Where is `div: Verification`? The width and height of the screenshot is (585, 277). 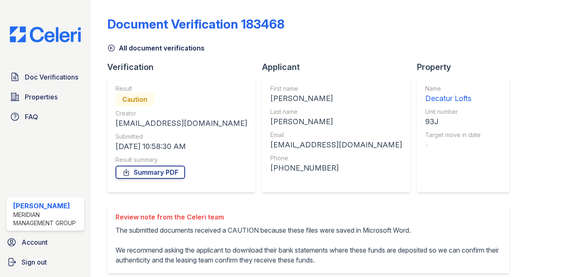
div: Verification is located at coordinates (185, 67).